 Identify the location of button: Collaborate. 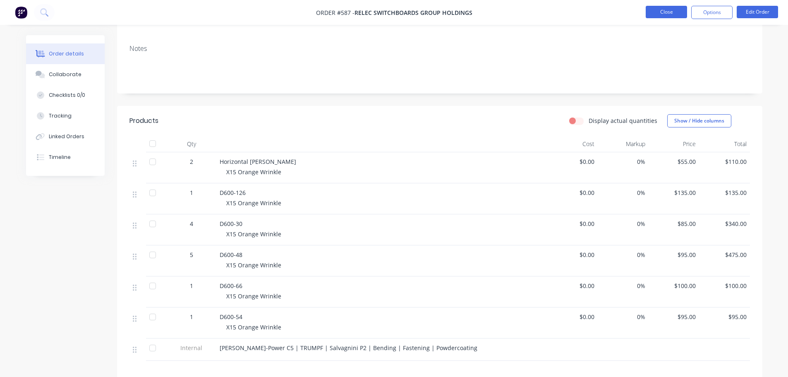
(65, 74).